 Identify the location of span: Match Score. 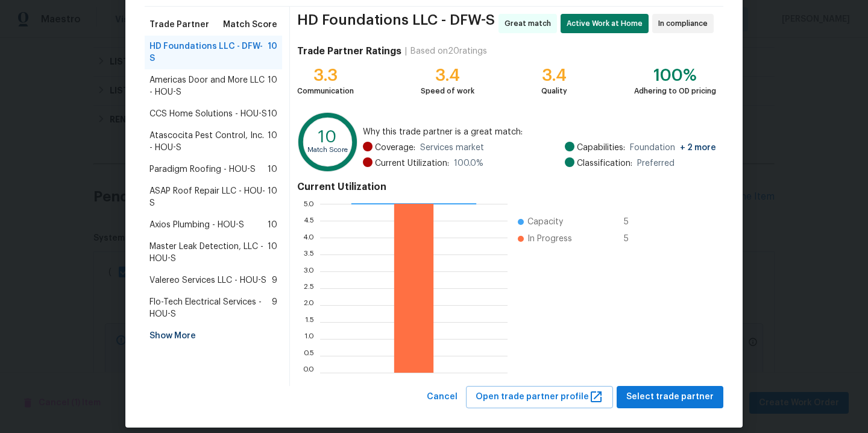
(250, 25).